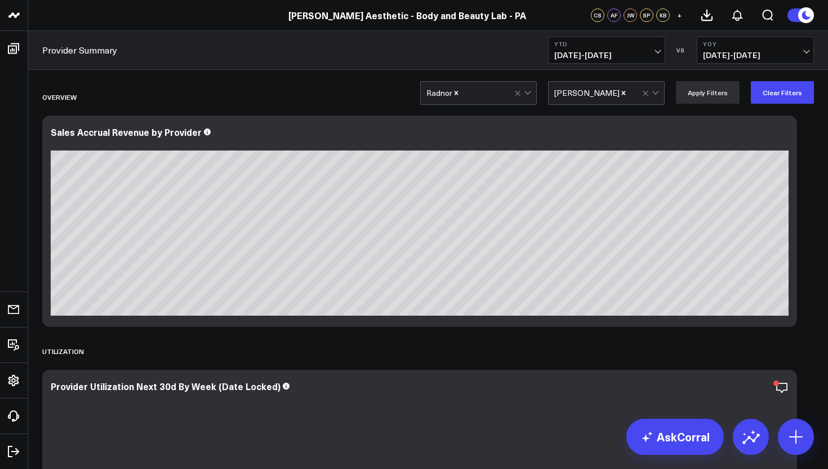 The height and width of the screenshot is (469, 828). What do you see at coordinates (675, 437) in the screenshot?
I see `a: AskCorral` at bounding box center [675, 437].